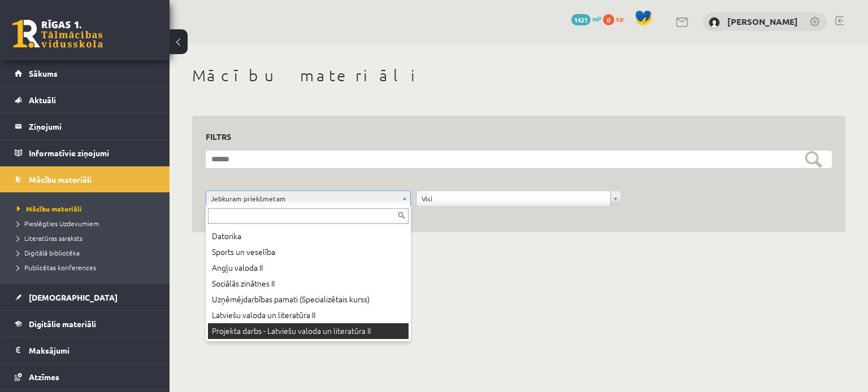 Image resolution: width=868 pixels, height=392 pixels. What do you see at coordinates (307, 299) in the screenshot?
I see `div: Uzņēmējdarbības pamati (Specializētais kurss)` at bounding box center [307, 299].